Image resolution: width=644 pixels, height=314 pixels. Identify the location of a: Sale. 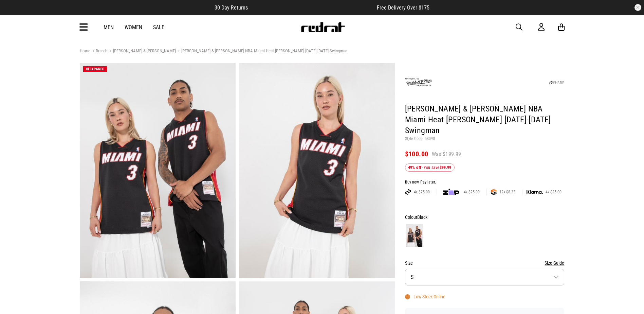
(159, 27).